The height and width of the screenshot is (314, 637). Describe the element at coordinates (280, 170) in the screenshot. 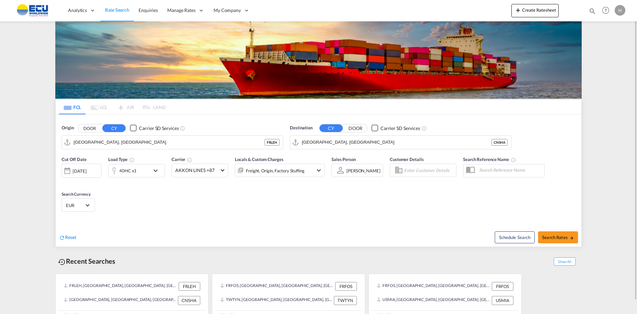

I see `div: Freight Origin Factory Stuffingicon-chevron-down` at that location.